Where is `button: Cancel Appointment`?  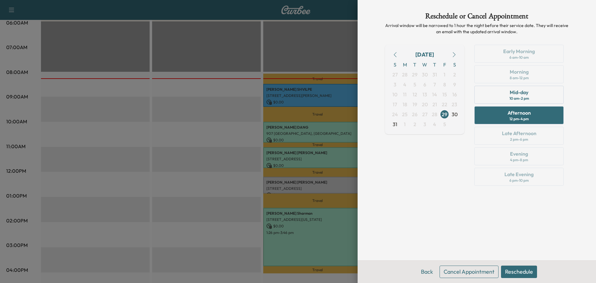 button: Cancel Appointment is located at coordinates (469, 271).